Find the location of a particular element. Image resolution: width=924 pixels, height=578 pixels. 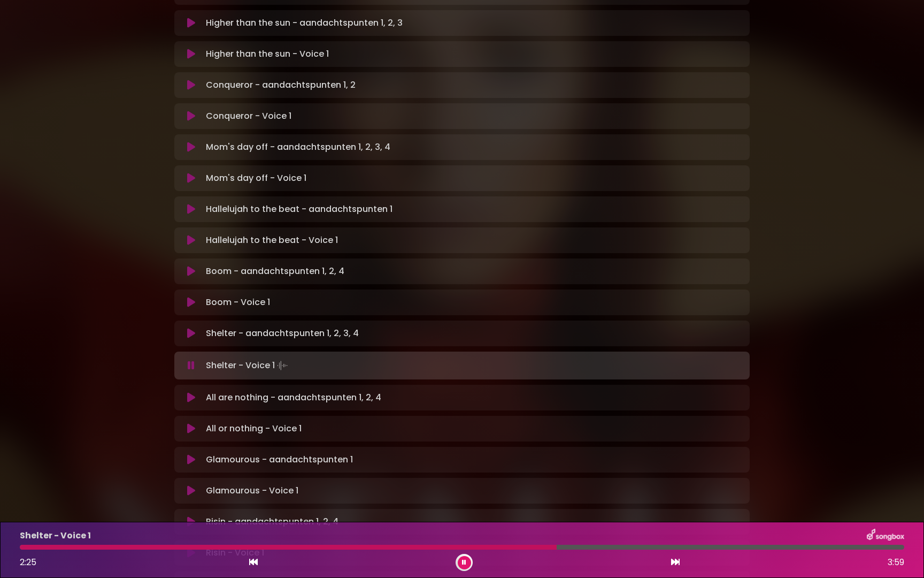

p: All or nothing - Voice 1 is located at coordinates (254, 429).